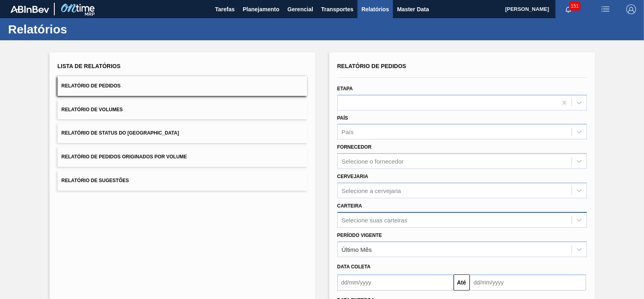  I want to click on button: Notificações, so click(568, 9).